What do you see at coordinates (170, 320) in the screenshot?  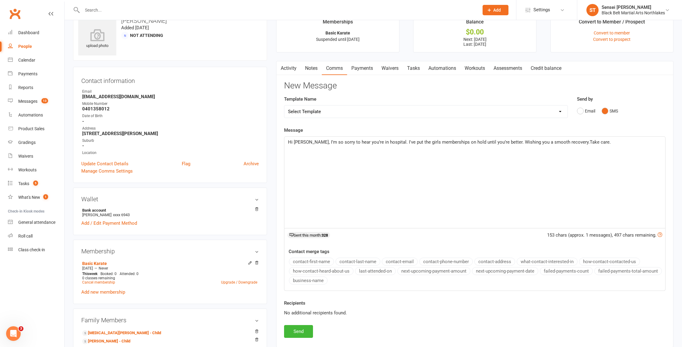 I see `h3: Family Members` at bounding box center [170, 320].